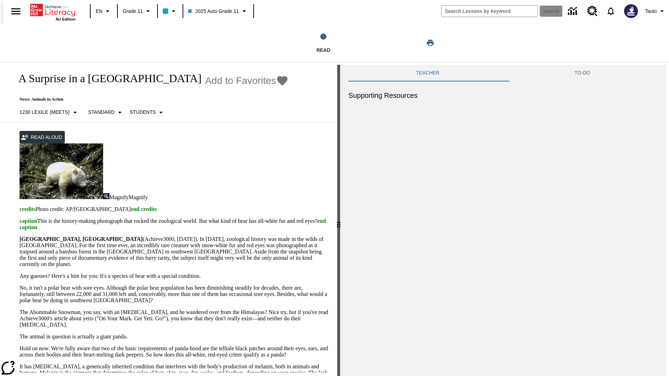 The height and width of the screenshot is (376, 669). I want to click on button: Add to Favorites - A Surprise in a Bamboo Forest, so click(247, 80).